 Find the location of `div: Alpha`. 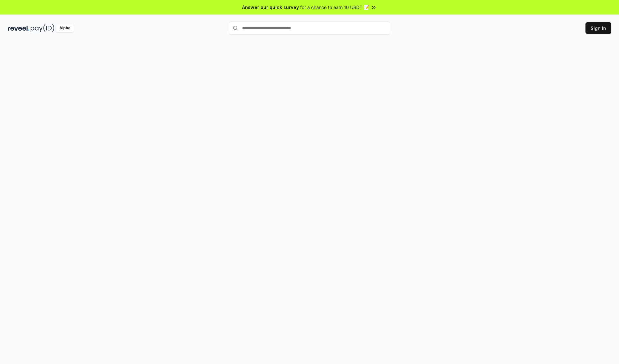

div: Alpha is located at coordinates (65, 28).